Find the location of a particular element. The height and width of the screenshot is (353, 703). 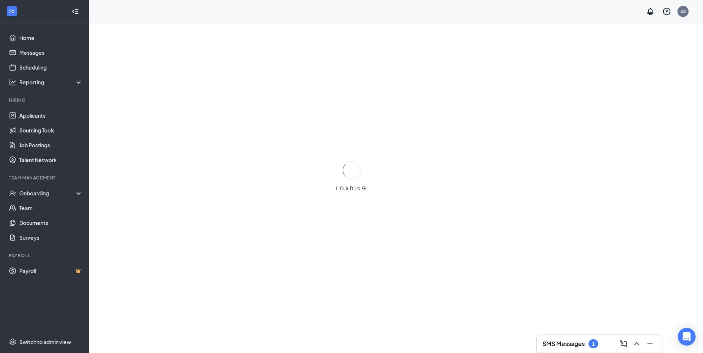

button: ChevronUp is located at coordinates (636, 344).